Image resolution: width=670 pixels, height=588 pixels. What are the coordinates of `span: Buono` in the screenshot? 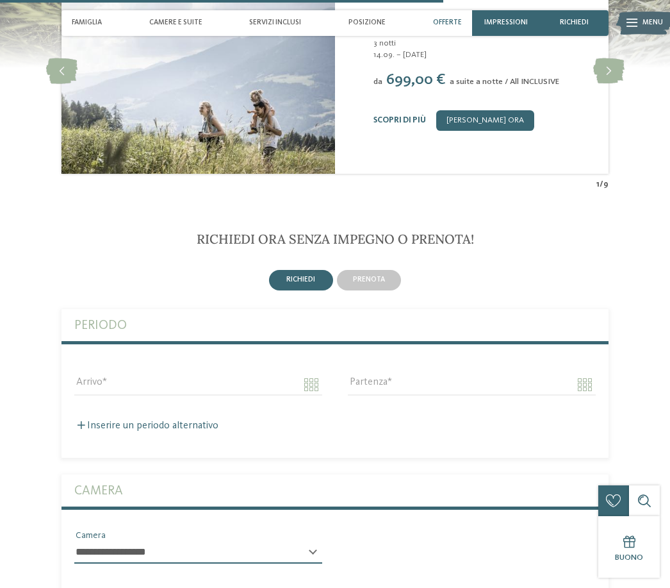 It's located at (629, 557).